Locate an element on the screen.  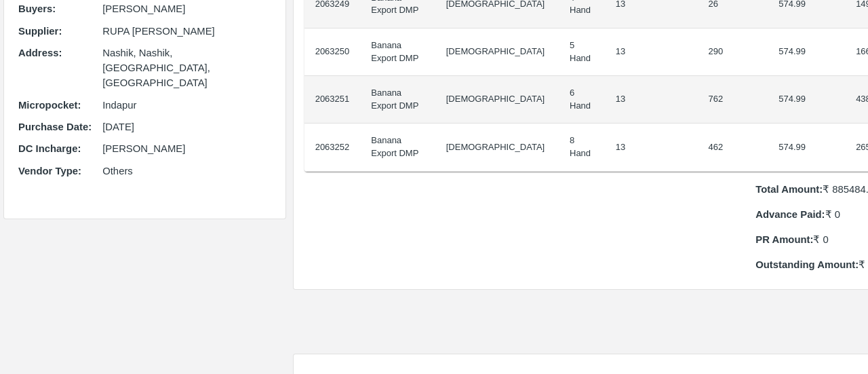
td: 762 is located at coordinates (733, 100).